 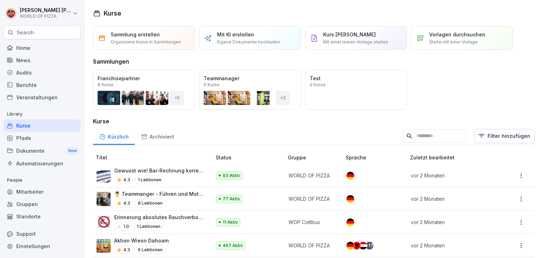 What do you see at coordinates (42, 85) in the screenshot?
I see `div: Berichte` at bounding box center [42, 85].